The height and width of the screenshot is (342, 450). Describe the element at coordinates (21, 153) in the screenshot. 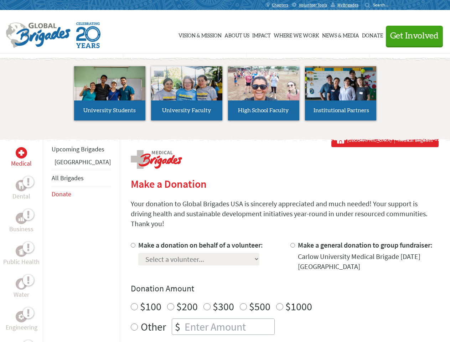

I see `img: Medical` at that location.